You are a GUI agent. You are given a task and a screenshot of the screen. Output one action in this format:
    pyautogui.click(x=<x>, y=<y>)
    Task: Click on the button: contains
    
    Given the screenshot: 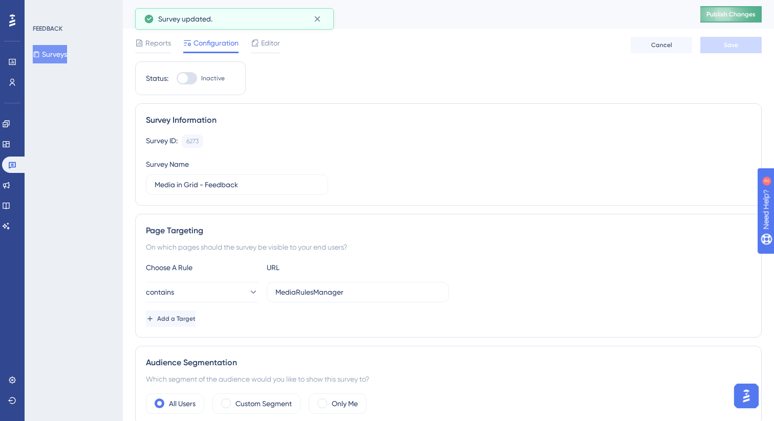 What is the action you would take?
    pyautogui.click(x=202, y=292)
    